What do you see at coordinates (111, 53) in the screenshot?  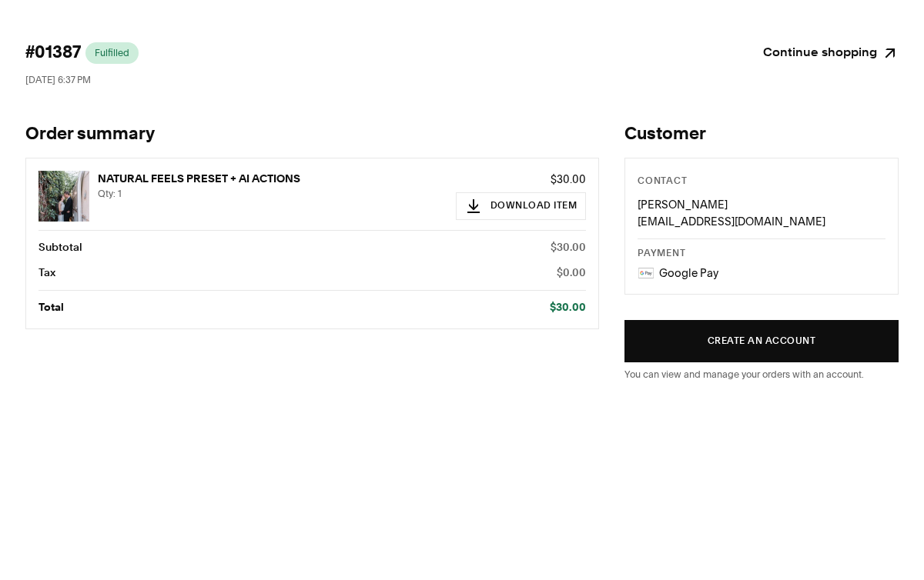 I see `span: Fulfilled` at bounding box center [111, 53].